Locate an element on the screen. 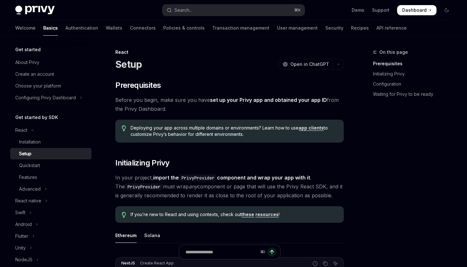 The width and height of the screenshot is (467, 267). span: Open in ChatGPT is located at coordinates (310, 64).